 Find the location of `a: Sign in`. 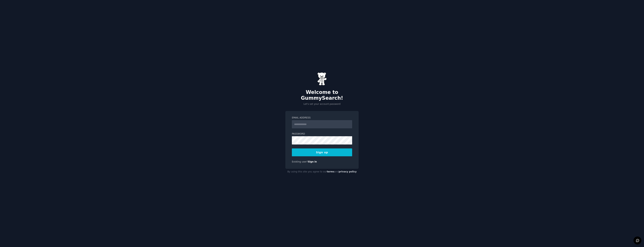

a: Sign in is located at coordinates (313, 161).